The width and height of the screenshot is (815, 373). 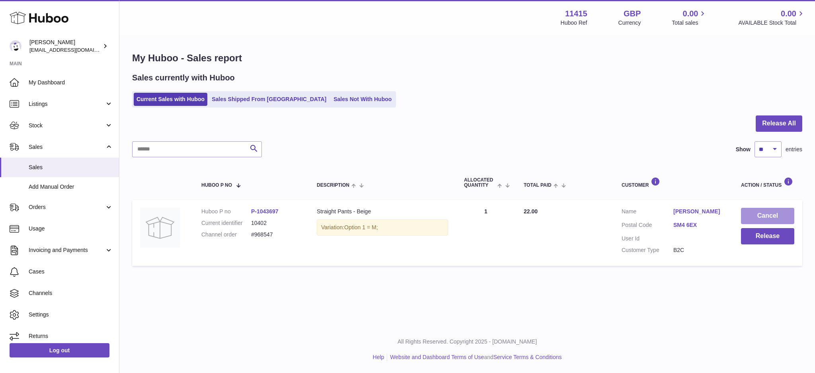 I want to click on span: Orders, so click(x=66, y=207).